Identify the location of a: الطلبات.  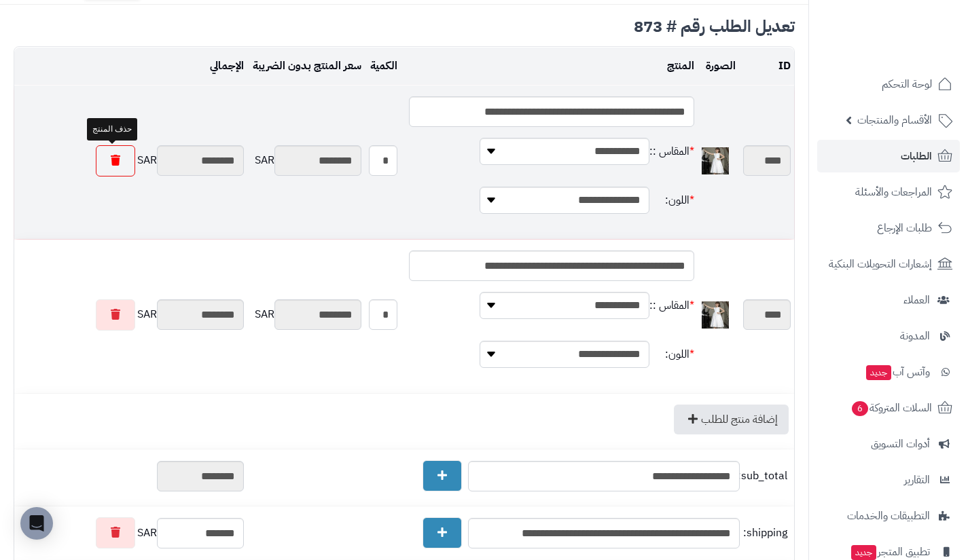
(889, 156).